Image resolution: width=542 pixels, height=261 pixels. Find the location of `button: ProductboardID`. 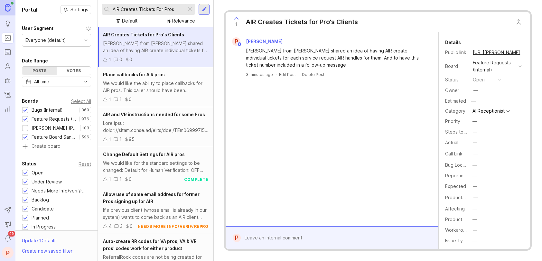

button: ProductboardID is located at coordinates (476, 198).